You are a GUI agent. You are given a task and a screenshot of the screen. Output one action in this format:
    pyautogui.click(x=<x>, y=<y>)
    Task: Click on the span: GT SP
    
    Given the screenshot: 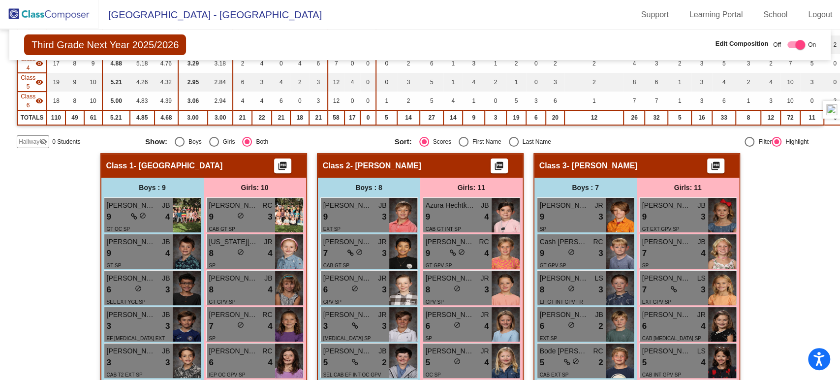 What is the action you would take?
    pyautogui.click(x=114, y=265)
    